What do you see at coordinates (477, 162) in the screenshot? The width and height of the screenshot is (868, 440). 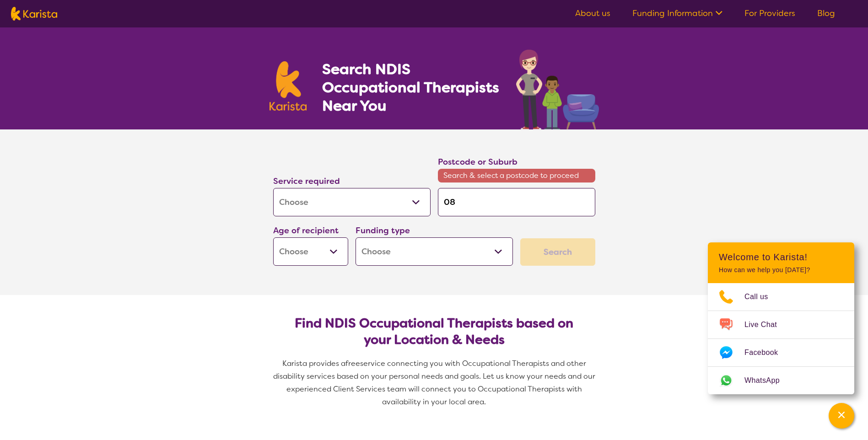 I see `label: Postcode or Suburb` at bounding box center [477, 162].